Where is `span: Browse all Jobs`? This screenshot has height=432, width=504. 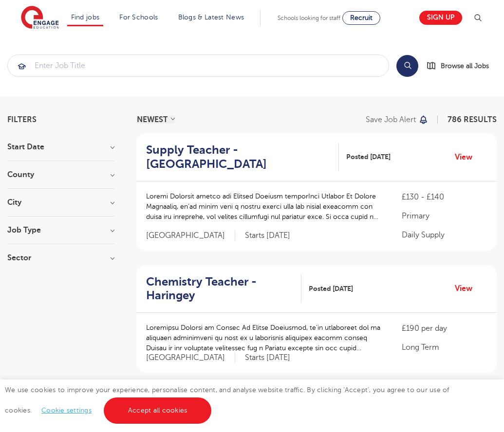
span: Browse all Jobs is located at coordinates (465, 66).